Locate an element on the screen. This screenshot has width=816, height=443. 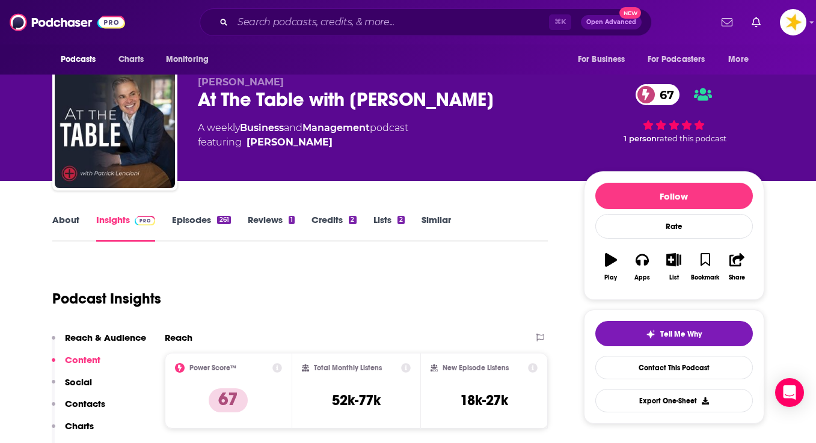
span: For Business is located at coordinates (602, 60).